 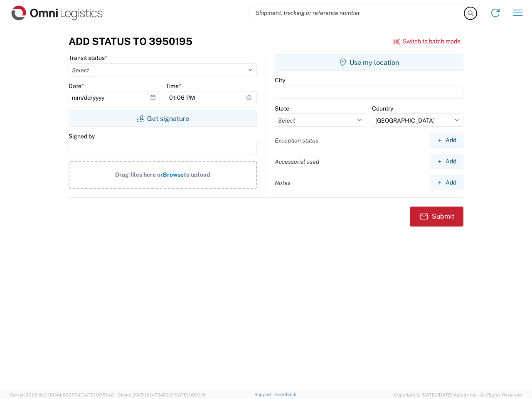 I want to click on label: State, so click(x=282, y=109).